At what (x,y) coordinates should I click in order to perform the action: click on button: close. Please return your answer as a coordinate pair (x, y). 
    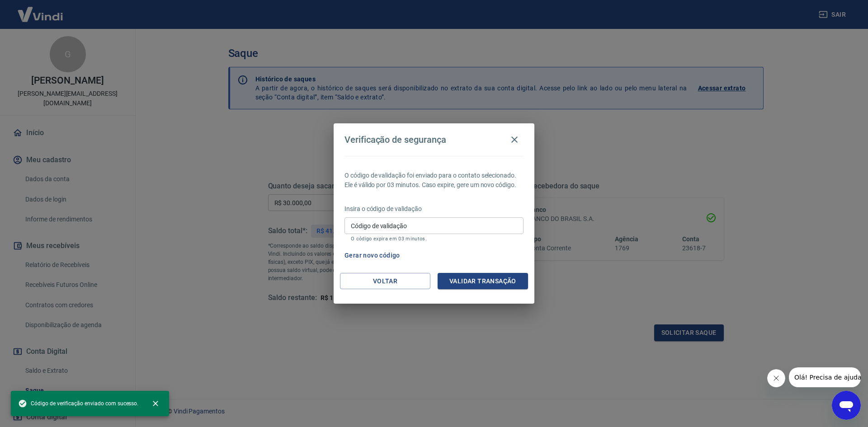
    Looking at the image, I should click on (156, 404).